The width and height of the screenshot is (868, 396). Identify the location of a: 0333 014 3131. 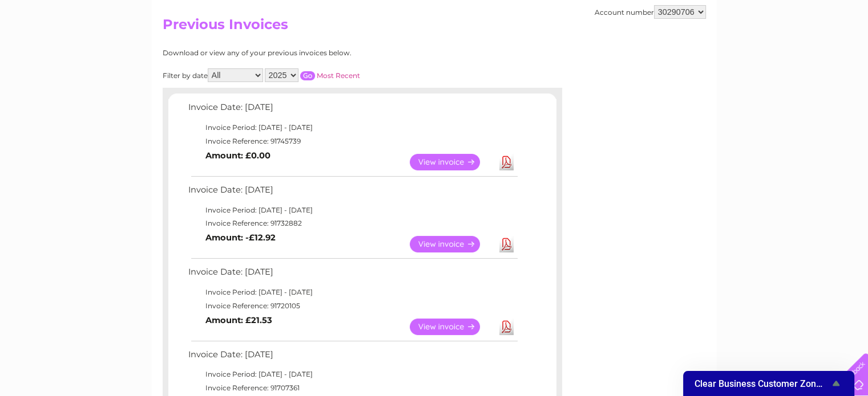
(692, 13).